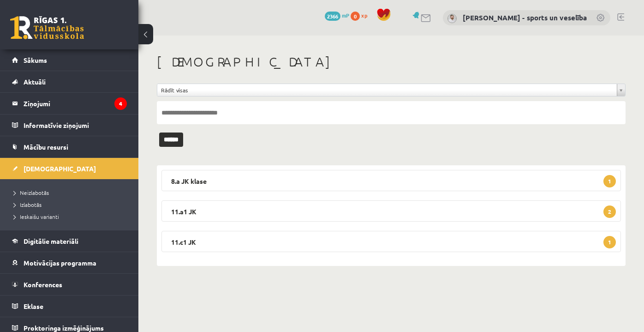  I want to click on a: Rādīt visas, so click(391, 90).